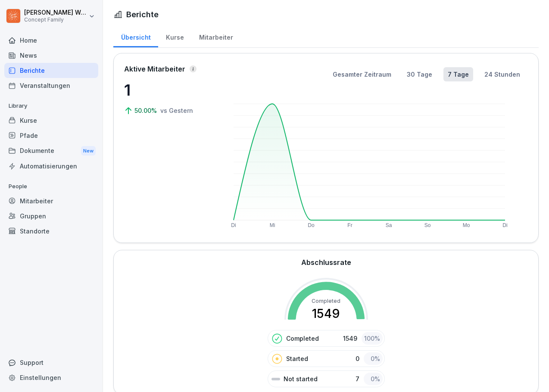 This screenshot has width=549, height=392. I want to click on div: Gruppen, so click(51, 216).